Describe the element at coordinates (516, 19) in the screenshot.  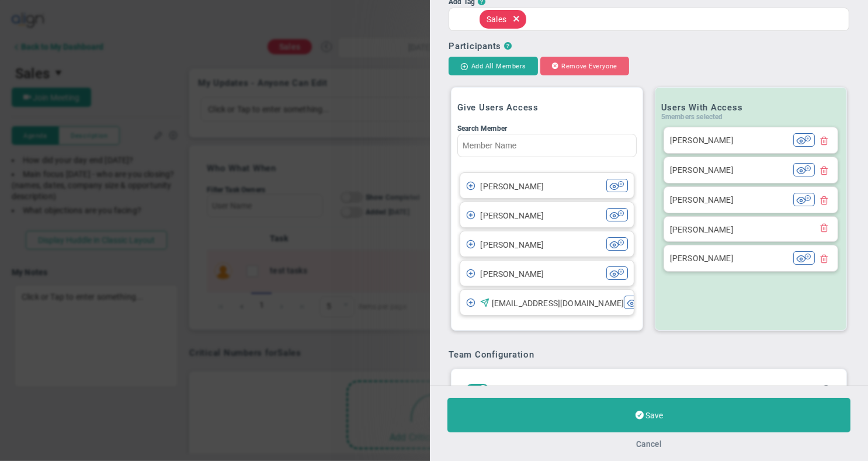
I see `span: delete` at that location.